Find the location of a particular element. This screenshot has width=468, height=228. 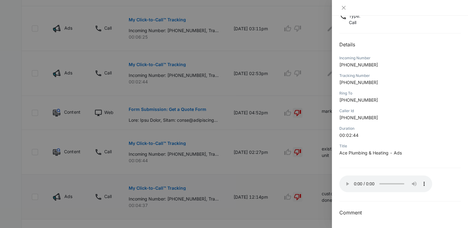

div: Title is located at coordinates (400, 146).